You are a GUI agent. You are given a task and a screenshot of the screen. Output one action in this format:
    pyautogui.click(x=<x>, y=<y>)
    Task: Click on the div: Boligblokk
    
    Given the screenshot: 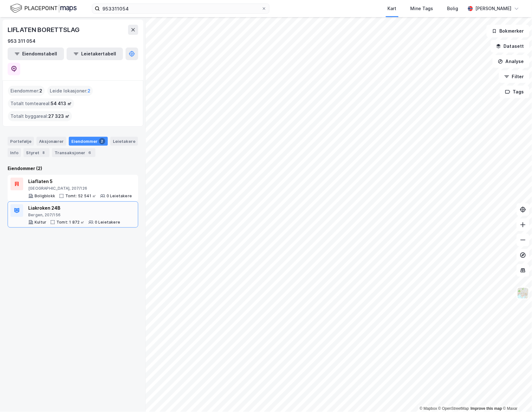 What is the action you would take?
    pyautogui.click(x=44, y=196)
    